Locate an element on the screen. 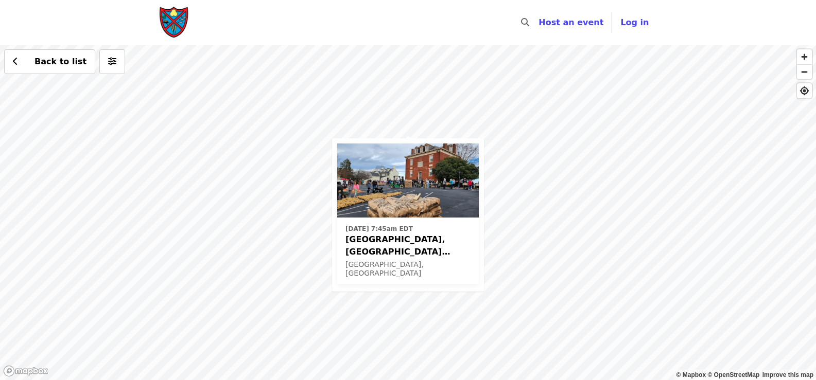 The width and height of the screenshot is (816, 380). a: Mapbox is located at coordinates (691, 375).